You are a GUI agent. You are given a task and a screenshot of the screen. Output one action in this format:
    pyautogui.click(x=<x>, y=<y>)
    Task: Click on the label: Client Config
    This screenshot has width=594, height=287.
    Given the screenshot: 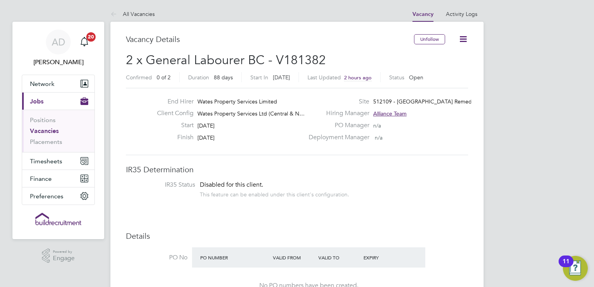 What is the action you would take?
    pyautogui.click(x=172, y=113)
    